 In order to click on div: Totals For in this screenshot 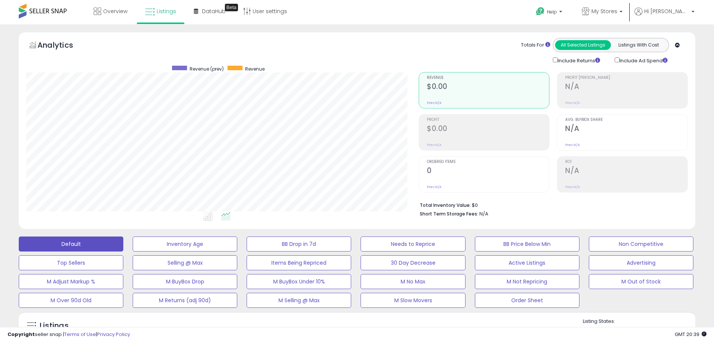, I will do `click(536, 45)`.